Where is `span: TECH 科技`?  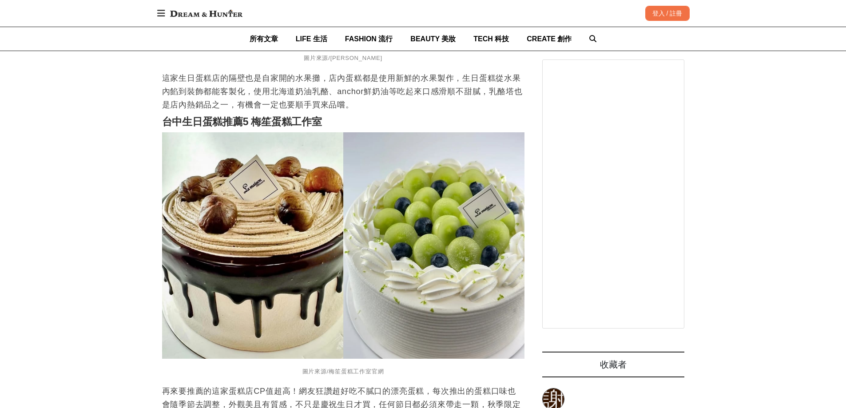
span: TECH 科技 is located at coordinates (491, 39).